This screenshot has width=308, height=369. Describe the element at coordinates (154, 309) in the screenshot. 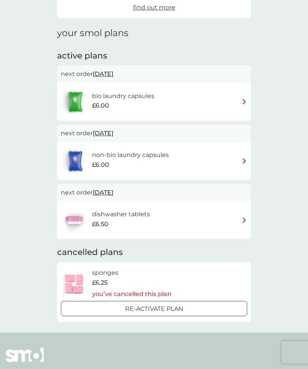

I see `p: Re-activate Plan` at that location.